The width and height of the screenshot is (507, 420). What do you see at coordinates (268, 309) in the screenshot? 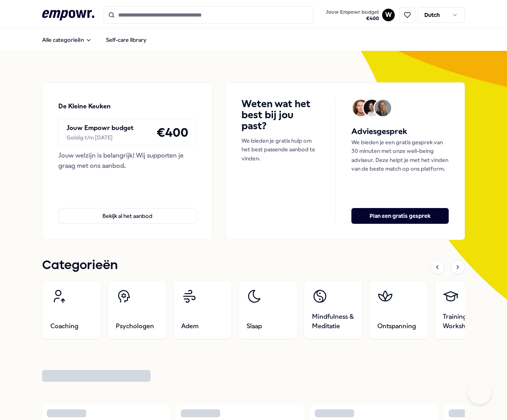
I see `a: Slaap` at bounding box center [268, 309].